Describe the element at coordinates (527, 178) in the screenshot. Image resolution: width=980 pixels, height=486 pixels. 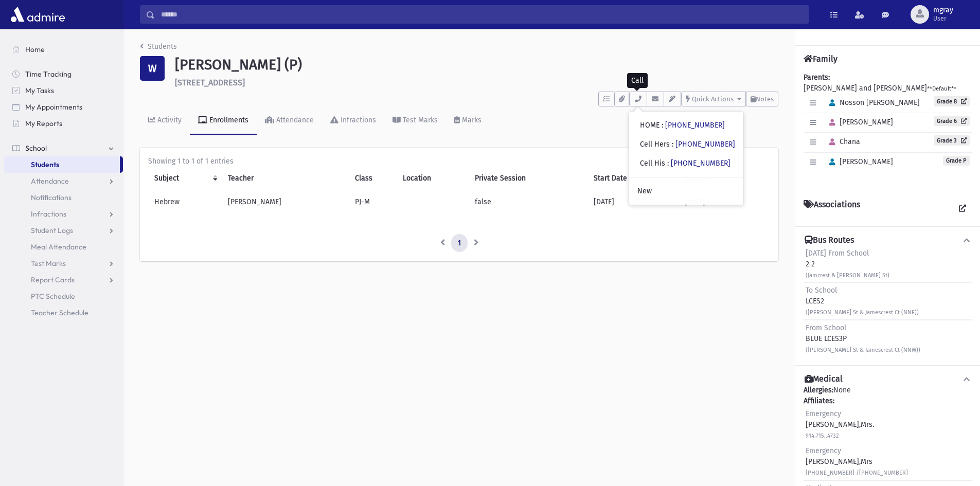
I see `th: Private Session` at that location.